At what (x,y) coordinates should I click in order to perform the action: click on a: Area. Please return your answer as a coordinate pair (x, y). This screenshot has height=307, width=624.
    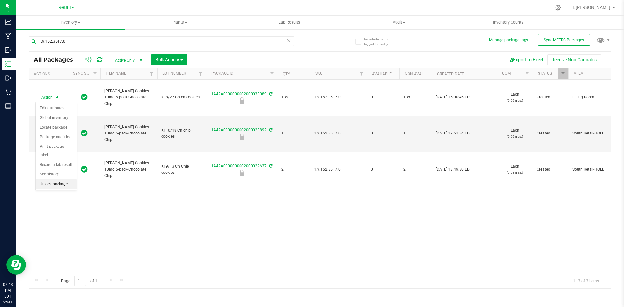
    Looking at the image, I should click on (579, 73).